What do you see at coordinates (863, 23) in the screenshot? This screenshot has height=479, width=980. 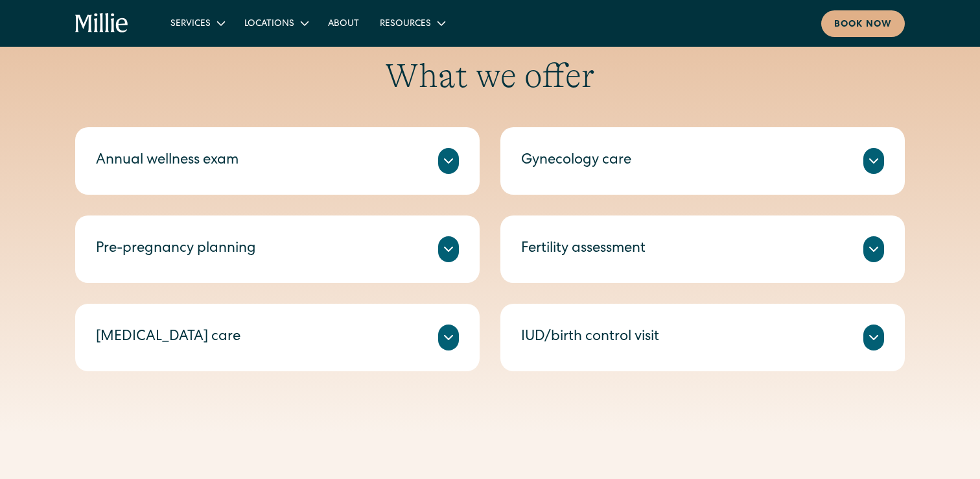 I see `a: Book now` at bounding box center [863, 23].